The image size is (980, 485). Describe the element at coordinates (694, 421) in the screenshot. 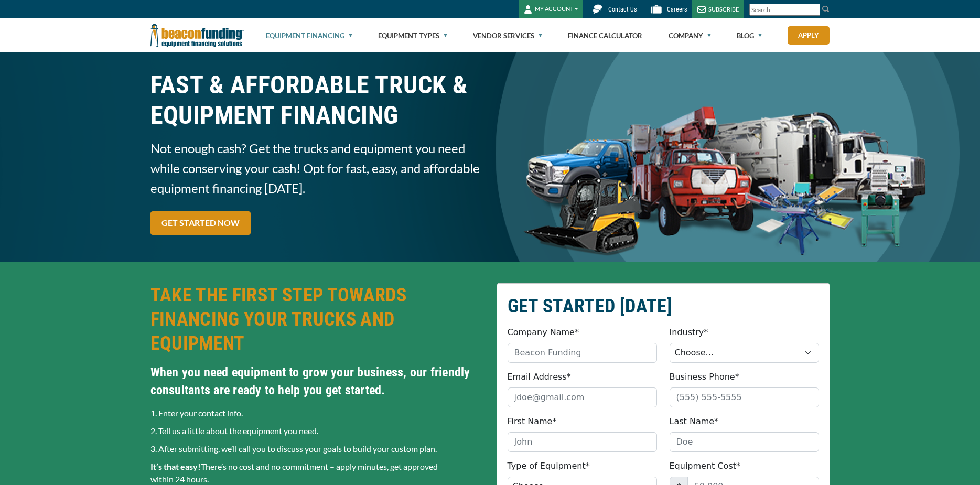

I see `label: Last Name*` at that location.